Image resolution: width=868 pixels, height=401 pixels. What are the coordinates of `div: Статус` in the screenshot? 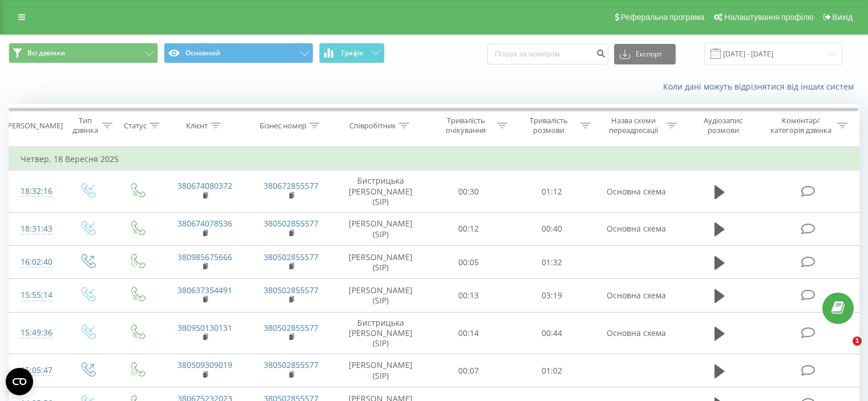 It's located at (135, 125).